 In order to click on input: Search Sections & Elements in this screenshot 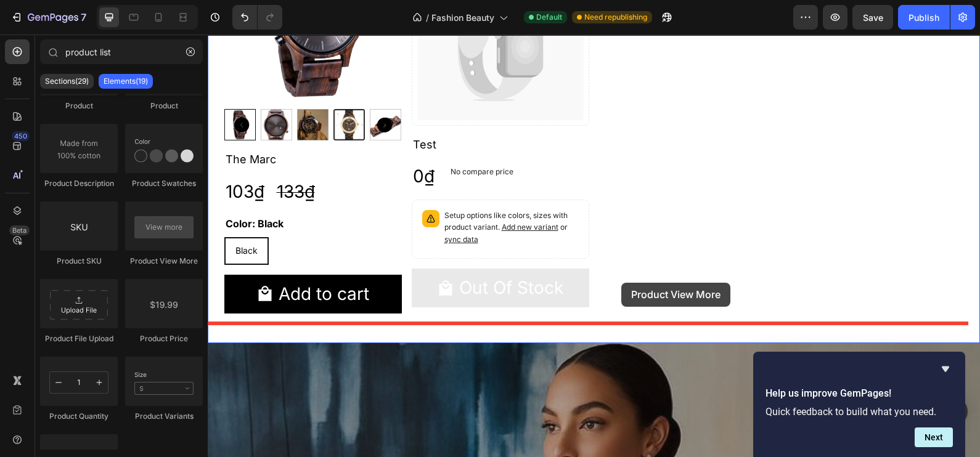, I will do `click(122, 51)`.